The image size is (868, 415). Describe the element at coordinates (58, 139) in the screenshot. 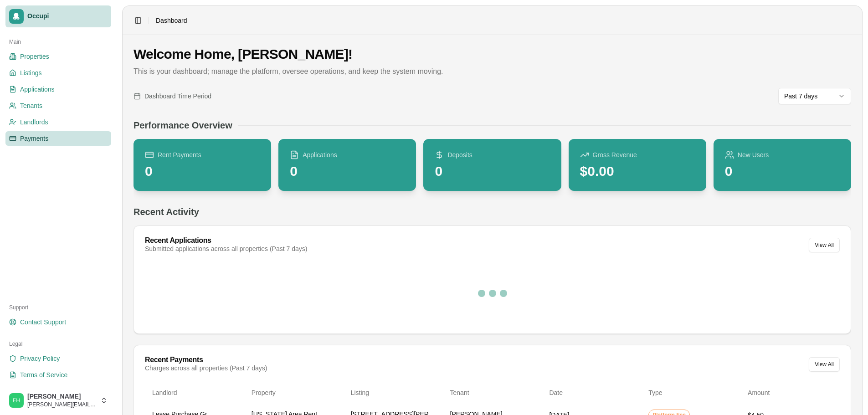

I see `a: Payments` at that location.